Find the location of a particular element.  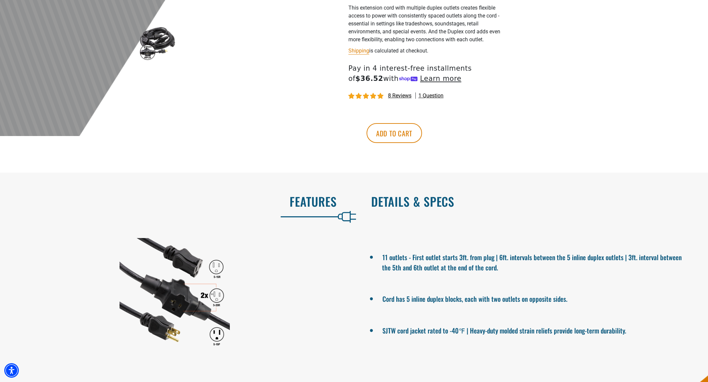

div: is calculated at checkout. is located at coordinates (429, 50).